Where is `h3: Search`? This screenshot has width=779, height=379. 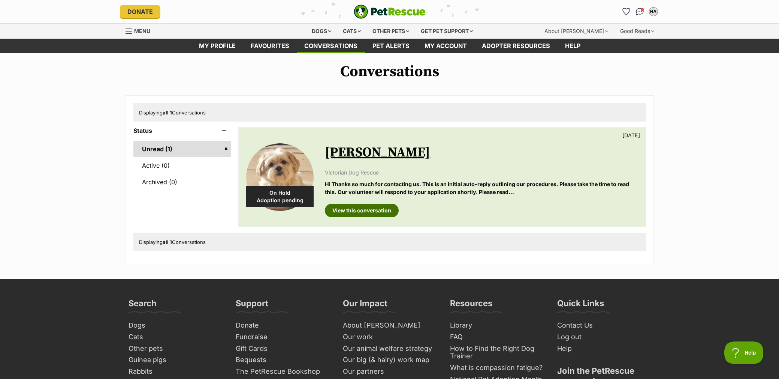
h3: Search is located at coordinates (142, 305).